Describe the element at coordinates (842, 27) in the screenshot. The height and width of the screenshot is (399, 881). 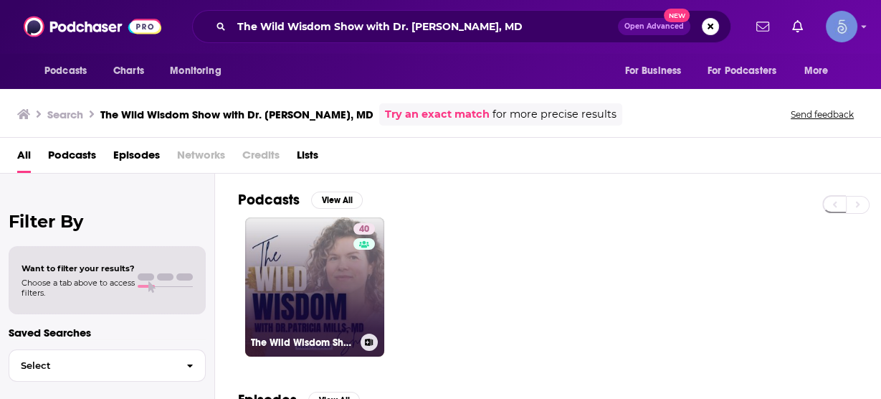
I see `button: Show profile menu` at that location.